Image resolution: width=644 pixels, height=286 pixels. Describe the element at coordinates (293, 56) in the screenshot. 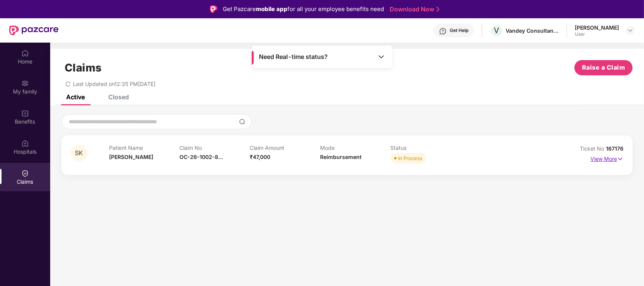

I see `span: Need Real-time status?` at that location.